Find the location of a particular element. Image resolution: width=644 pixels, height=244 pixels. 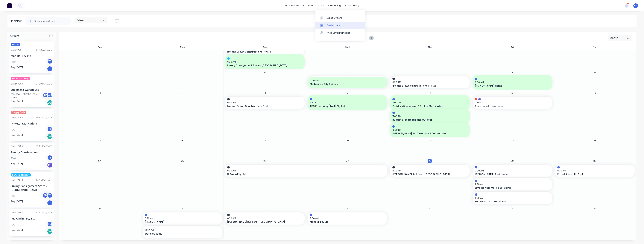

span: Budget Stockfeeds and Outdoor is located at coordinates (426, 120).